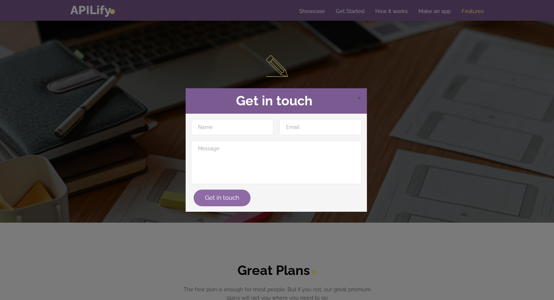 This screenshot has width=554, height=300. What do you see at coordinates (360, 97) in the screenshot?
I see `span: Close` at bounding box center [360, 97].